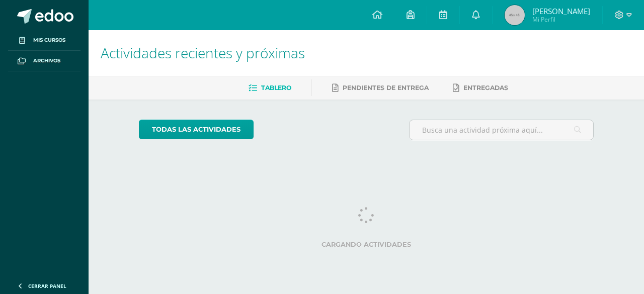 The image size is (644, 294). I want to click on span: Mi Perfil, so click(561, 19).